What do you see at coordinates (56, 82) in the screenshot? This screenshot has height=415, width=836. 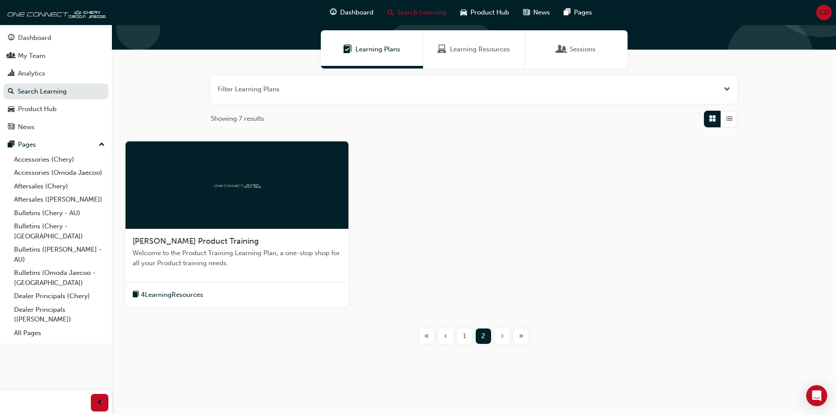 I see `button: DashboardMy TeamAnalyticsSearch LearningProduct HubNews` at bounding box center [56, 82].